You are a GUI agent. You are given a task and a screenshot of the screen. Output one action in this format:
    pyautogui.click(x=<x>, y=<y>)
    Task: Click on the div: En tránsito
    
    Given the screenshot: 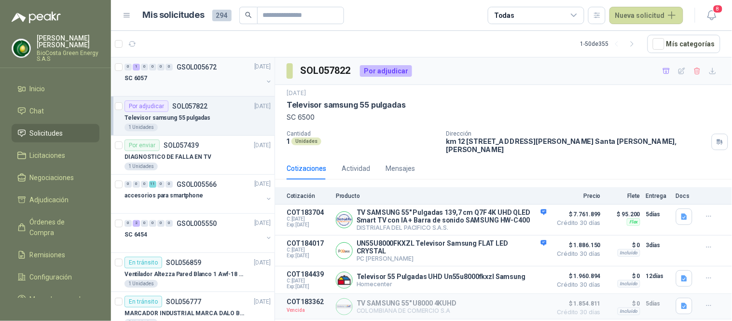 What is the action you would take?
    pyautogui.click(x=143, y=263)
    